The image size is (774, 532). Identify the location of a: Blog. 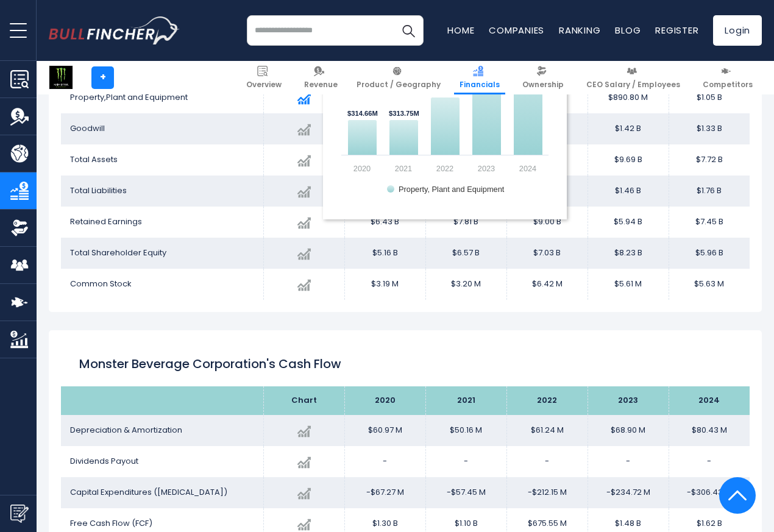
(628, 30).